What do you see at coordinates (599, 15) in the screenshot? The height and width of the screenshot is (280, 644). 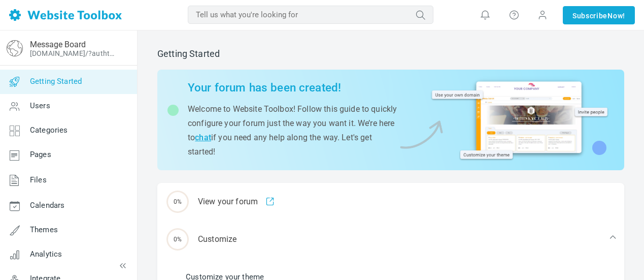 I see `a: SubscribeNow!` at bounding box center [599, 15].